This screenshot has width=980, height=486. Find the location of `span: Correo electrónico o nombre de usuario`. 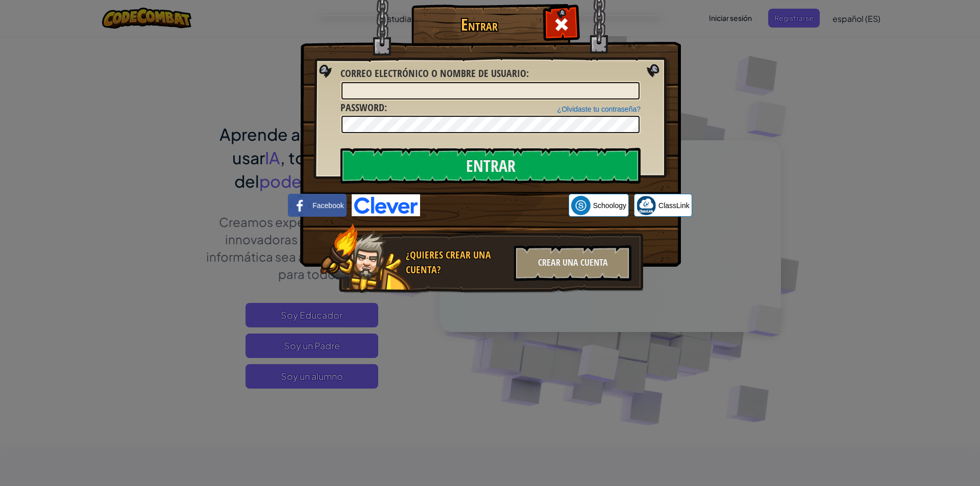

span: Correo electrónico o nombre de usuario is located at coordinates (433, 73).